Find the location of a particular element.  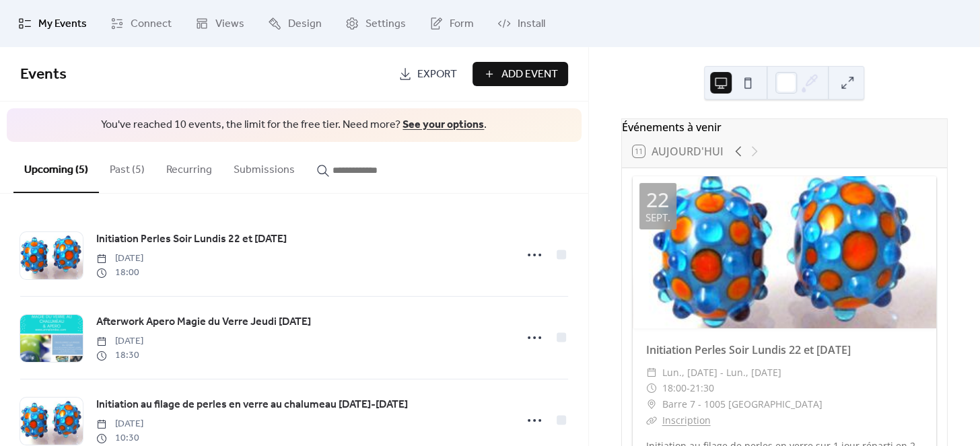

button: Submissions is located at coordinates (264, 167).